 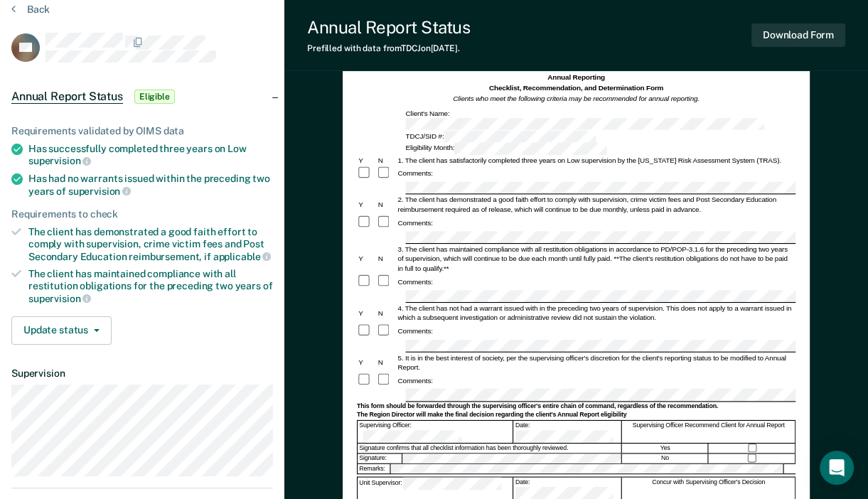 I want to click on div: Supervising Officer Recommend Client for Annual Report, so click(x=709, y=432).